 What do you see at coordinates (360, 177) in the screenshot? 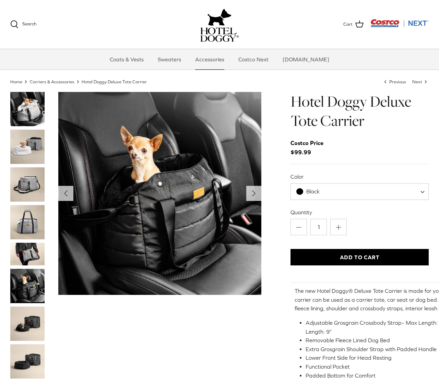
I see `label: Color` at bounding box center [360, 177].